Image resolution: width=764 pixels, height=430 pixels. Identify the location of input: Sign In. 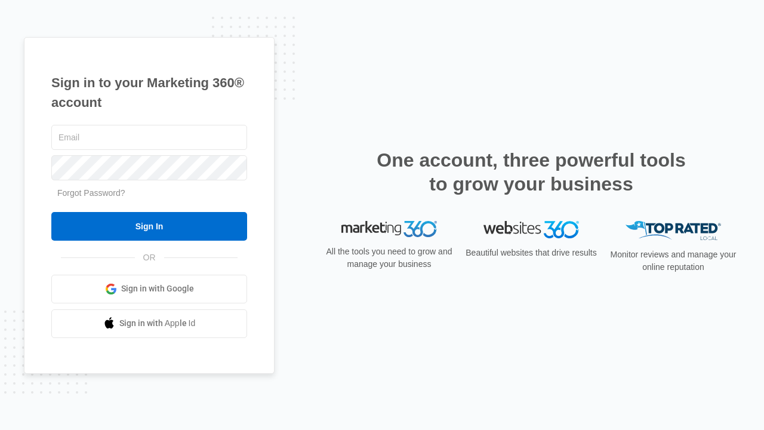
(149, 226).